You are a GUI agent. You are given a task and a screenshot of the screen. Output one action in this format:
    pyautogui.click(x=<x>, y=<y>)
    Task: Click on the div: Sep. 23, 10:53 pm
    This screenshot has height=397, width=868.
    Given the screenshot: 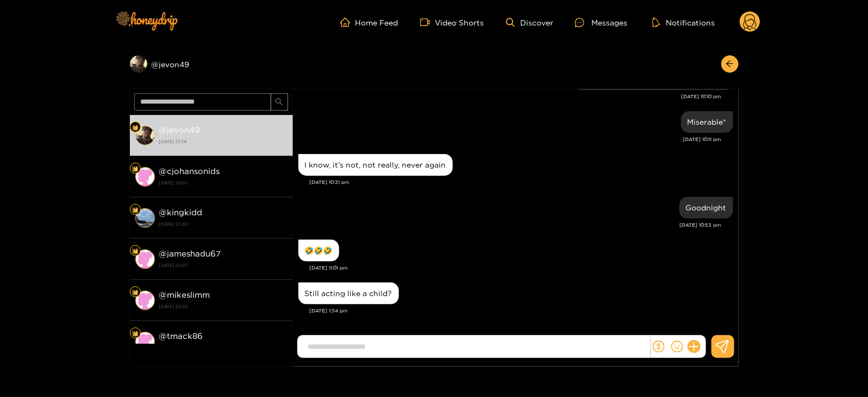 What is the action you would take?
    pyautogui.click(x=706, y=208)
    